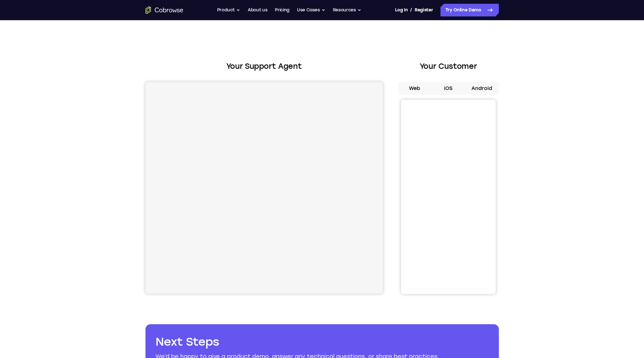 The width and height of the screenshot is (644, 358). I want to click on button: Web, so click(414, 88).